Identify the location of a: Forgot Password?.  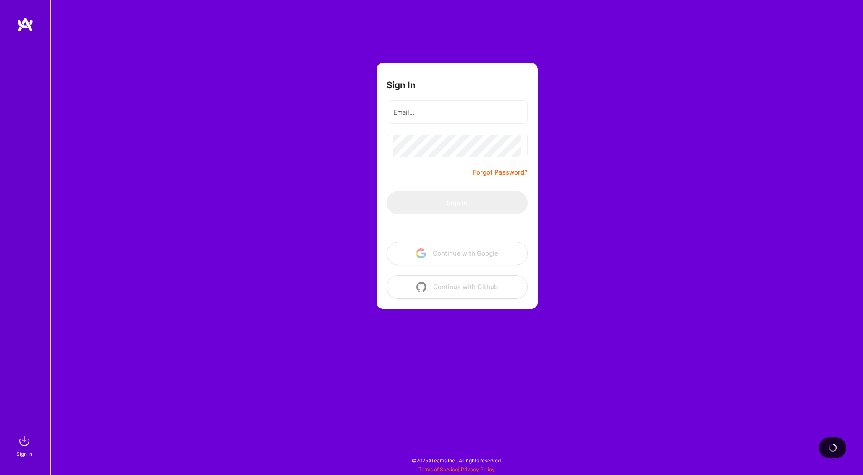
(500, 173).